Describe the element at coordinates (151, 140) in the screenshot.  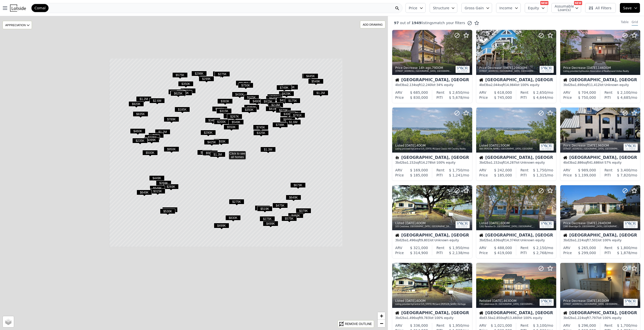
I see `span: $399K` at that location.